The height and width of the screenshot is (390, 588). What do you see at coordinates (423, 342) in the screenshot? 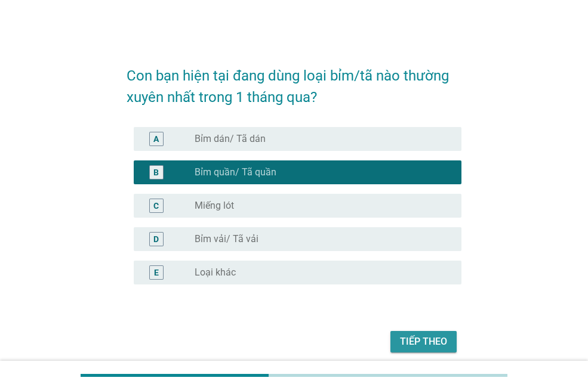
I see `div: Tiếp theo` at bounding box center [423, 342].